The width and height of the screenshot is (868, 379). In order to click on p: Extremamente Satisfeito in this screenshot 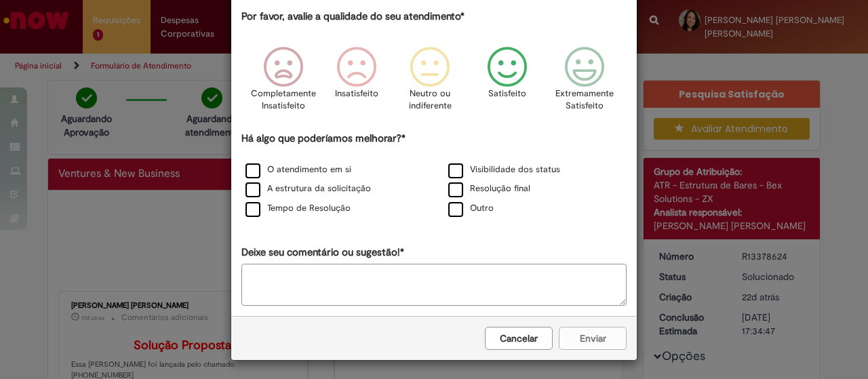, I will do `click(585, 100)`.